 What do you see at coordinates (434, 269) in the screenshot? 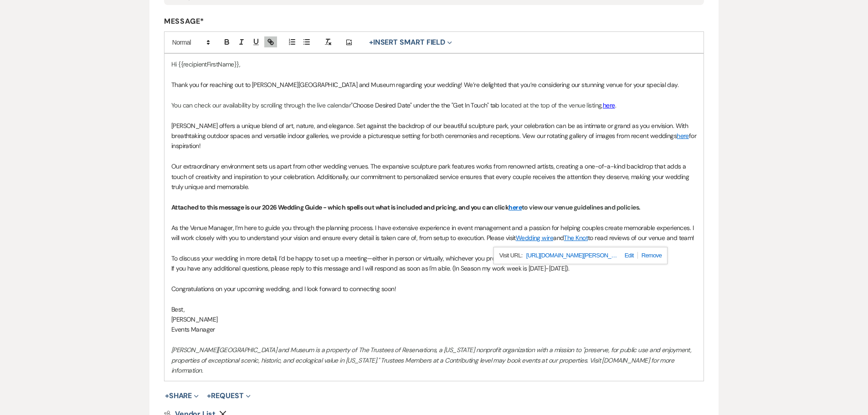
I see `p: If you have any additional questions, please reply to this message and I will respond as soon as ...` at bounding box center [434, 269].